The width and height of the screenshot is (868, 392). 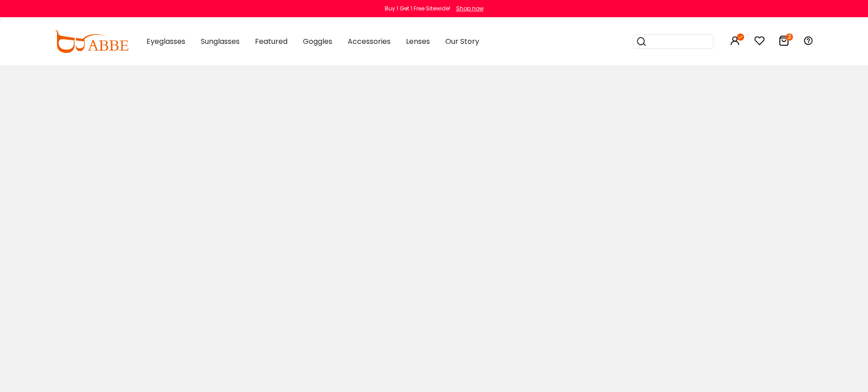 I want to click on span: Featured, so click(x=272, y=41).